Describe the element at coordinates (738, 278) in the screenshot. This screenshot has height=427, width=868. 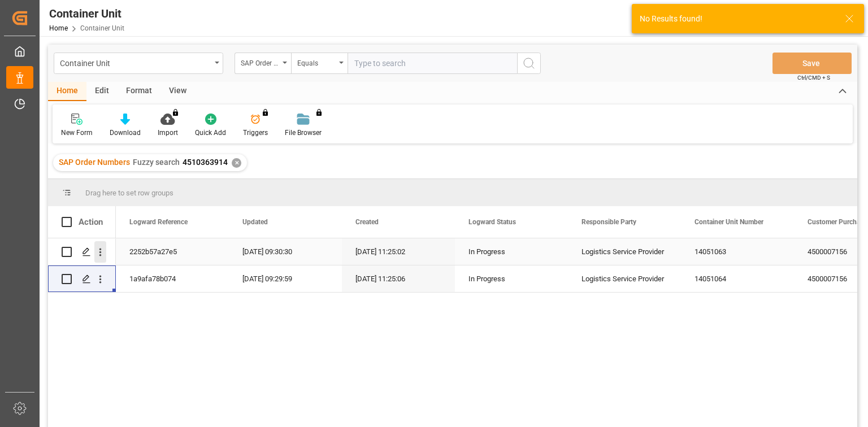
I see `div: 14051064` at that location.